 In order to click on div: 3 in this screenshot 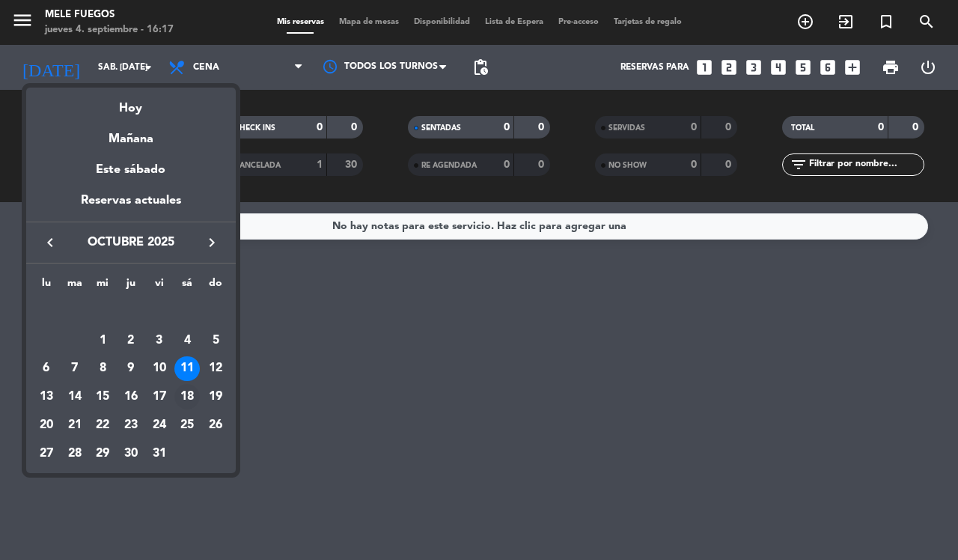, I will do `click(159, 341)`.